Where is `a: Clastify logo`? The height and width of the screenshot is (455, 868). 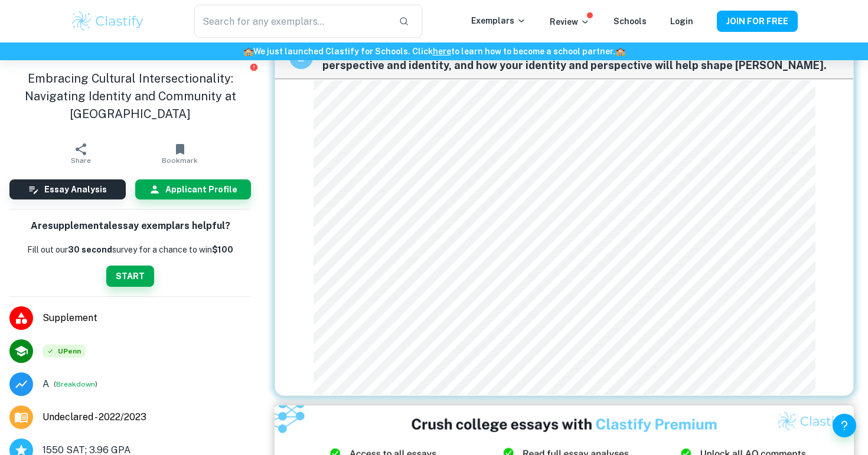
a: Clastify logo is located at coordinates (107, 21).